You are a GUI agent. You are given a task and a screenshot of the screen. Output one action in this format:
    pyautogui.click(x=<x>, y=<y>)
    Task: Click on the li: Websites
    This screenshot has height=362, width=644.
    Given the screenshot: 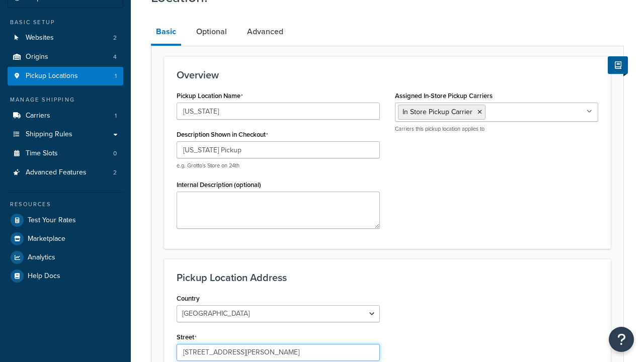 What is the action you would take?
    pyautogui.click(x=66, y=38)
    